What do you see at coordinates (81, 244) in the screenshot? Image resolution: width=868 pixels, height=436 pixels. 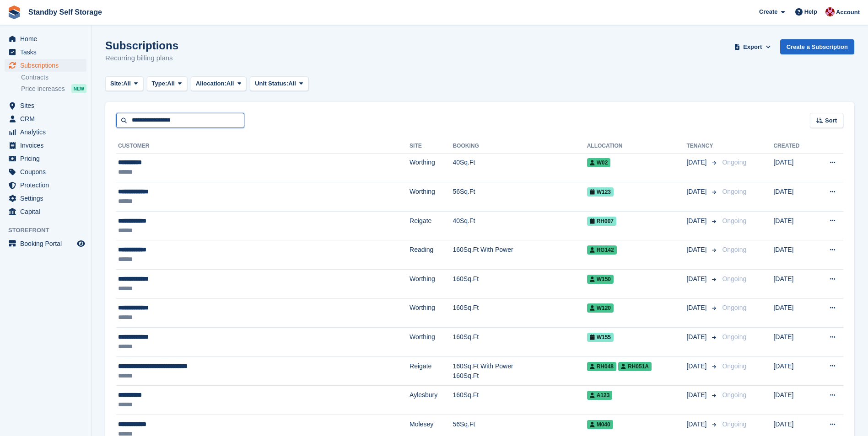 I see `a: Preview store` at bounding box center [81, 244].